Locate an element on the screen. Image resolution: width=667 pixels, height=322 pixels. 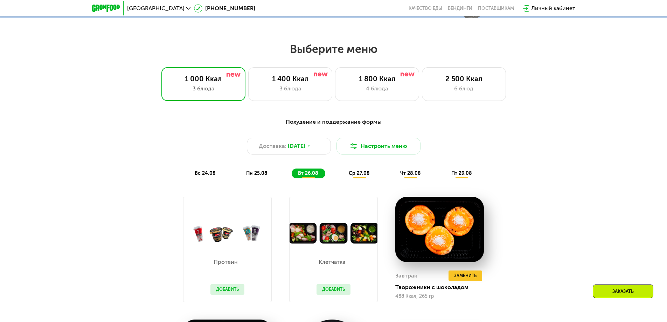
div: Творожники с шоколадом is located at coordinates (442, 287).